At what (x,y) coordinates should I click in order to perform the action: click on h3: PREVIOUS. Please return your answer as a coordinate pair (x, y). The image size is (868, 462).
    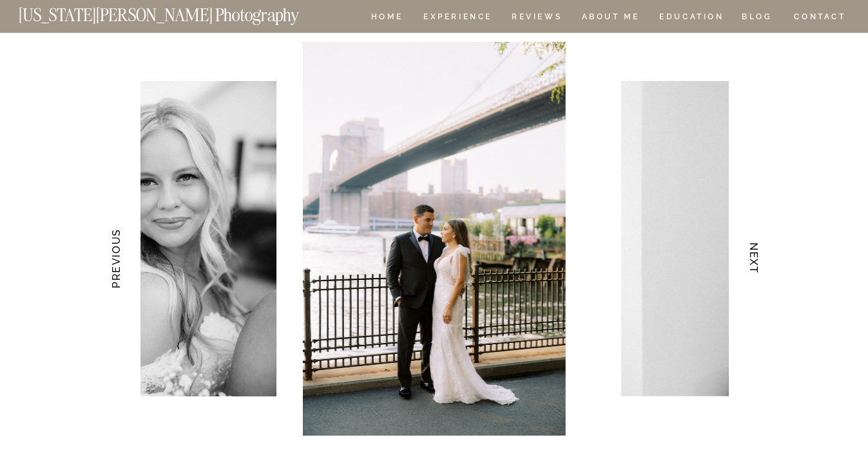
    Looking at the image, I should click on (115, 259).